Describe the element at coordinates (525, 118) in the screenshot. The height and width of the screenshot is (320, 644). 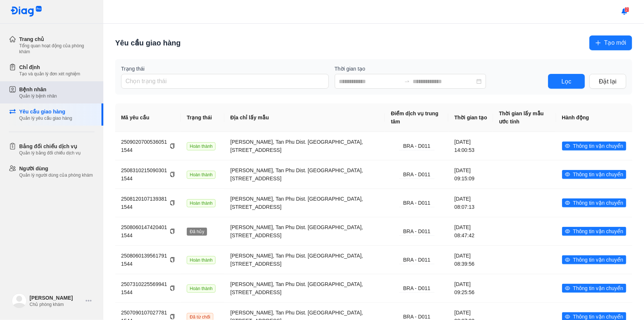
I see `th: Thời gian lấy mẫu ước tính` at that location.